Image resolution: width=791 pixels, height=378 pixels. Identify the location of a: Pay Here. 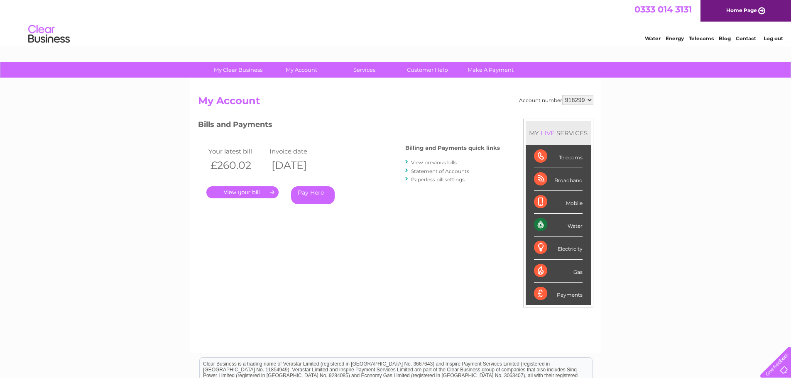
(312, 195).